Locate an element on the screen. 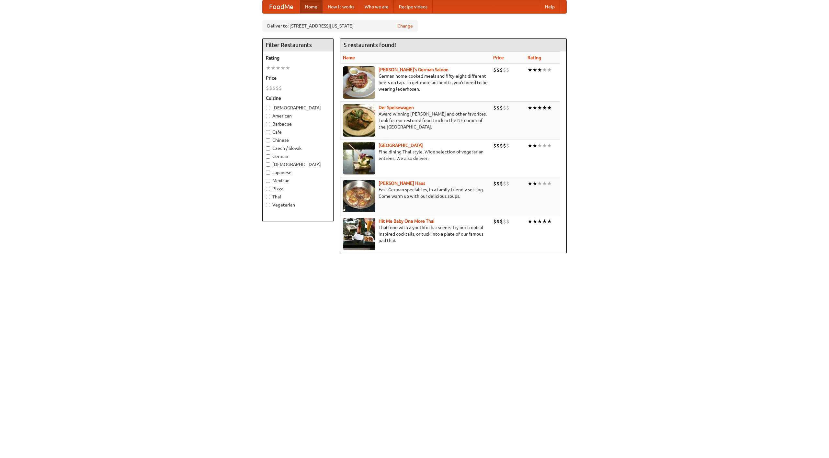 The width and height of the screenshot is (829, 458). a: Hit Me Baby One More Thai is located at coordinates (406, 221).